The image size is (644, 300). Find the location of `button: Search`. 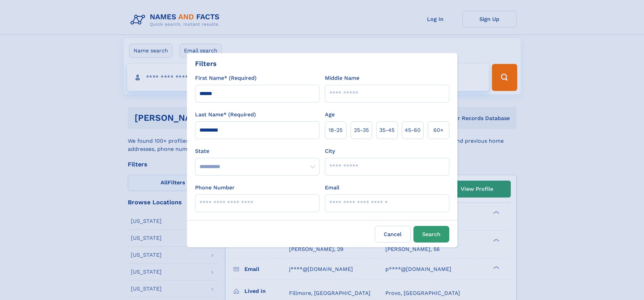

button: Search is located at coordinates (431, 234).